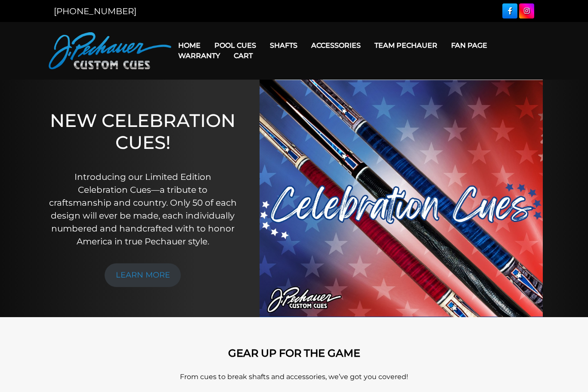  What do you see at coordinates (283, 45) in the screenshot?
I see `a: Shafts` at bounding box center [283, 45].